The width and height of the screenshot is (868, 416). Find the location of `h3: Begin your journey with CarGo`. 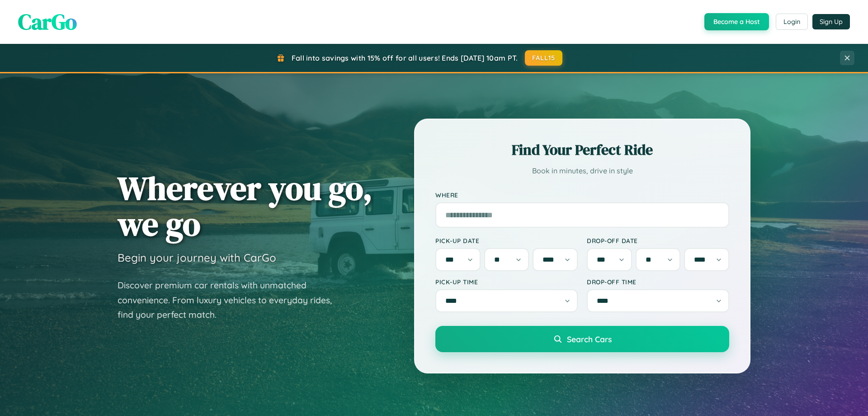

h3: Begin your journey with CarGo is located at coordinates (197, 257).